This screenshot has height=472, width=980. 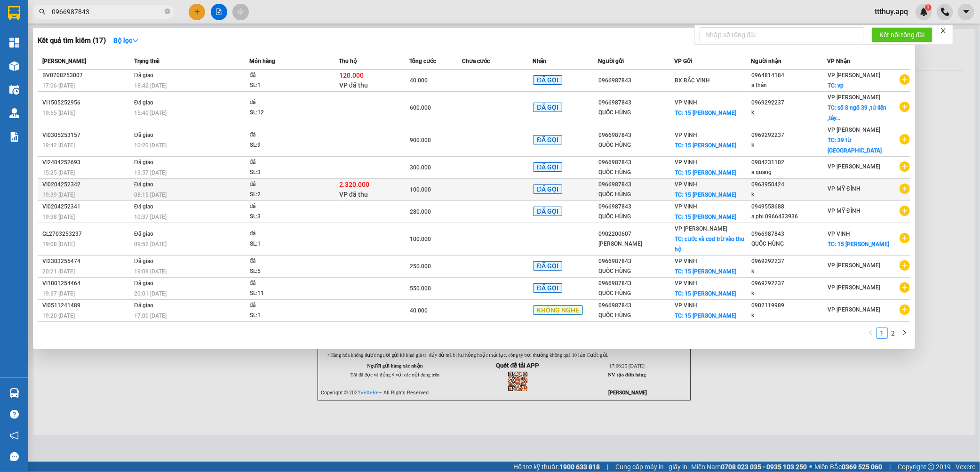 I want to click on span: 40.000, so click(x=419, y=81).